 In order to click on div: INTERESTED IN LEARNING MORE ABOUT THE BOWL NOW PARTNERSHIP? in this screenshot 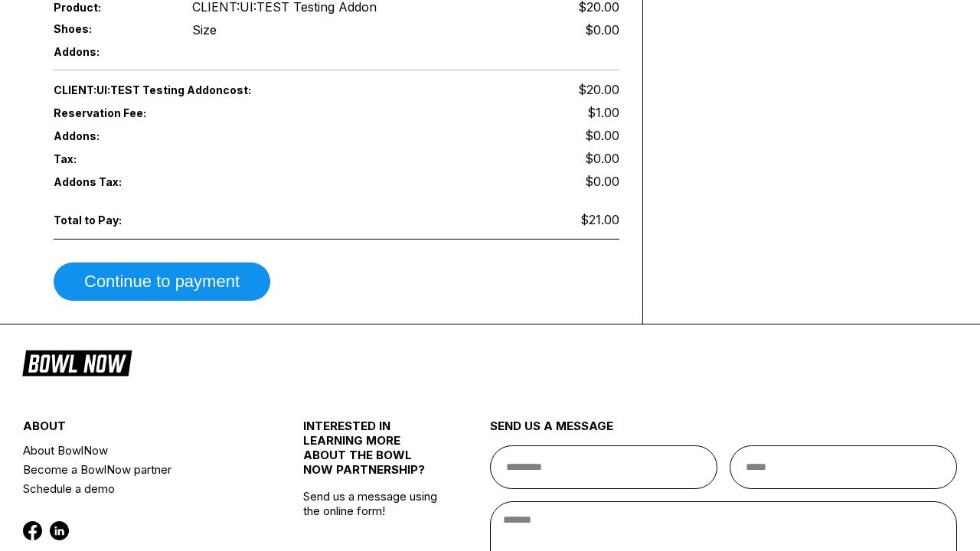, I will do `click(373, 453)`.